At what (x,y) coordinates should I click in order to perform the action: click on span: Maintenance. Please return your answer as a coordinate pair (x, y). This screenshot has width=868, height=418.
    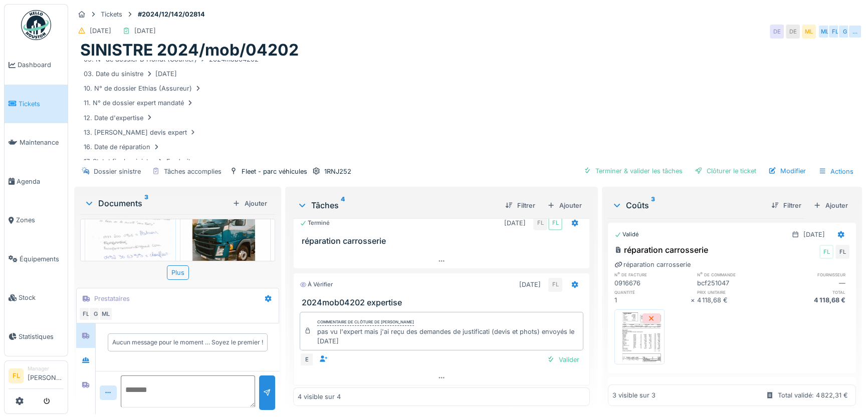
    Looking at the image, I should click on (41, 143).